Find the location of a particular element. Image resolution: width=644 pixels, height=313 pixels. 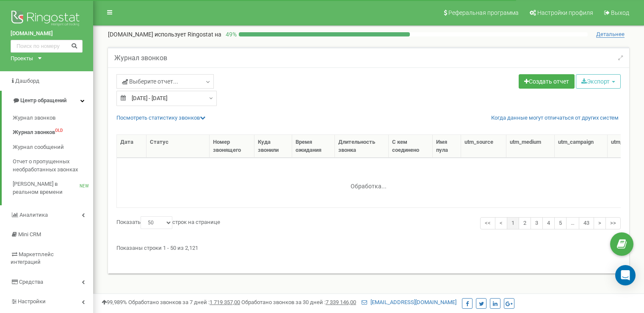

span: Журнал сообщений is located at coordinates (38, 147).